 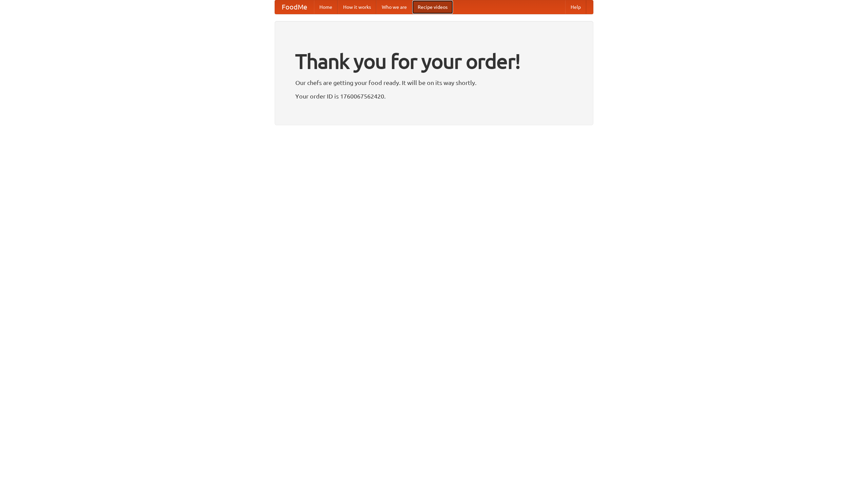 What do you see at coordinates (434, 83) in the screenshot?
I see `p: Our chefs are getting your food ready. It will be on its way shortly.` at bounding box center [434, 83].